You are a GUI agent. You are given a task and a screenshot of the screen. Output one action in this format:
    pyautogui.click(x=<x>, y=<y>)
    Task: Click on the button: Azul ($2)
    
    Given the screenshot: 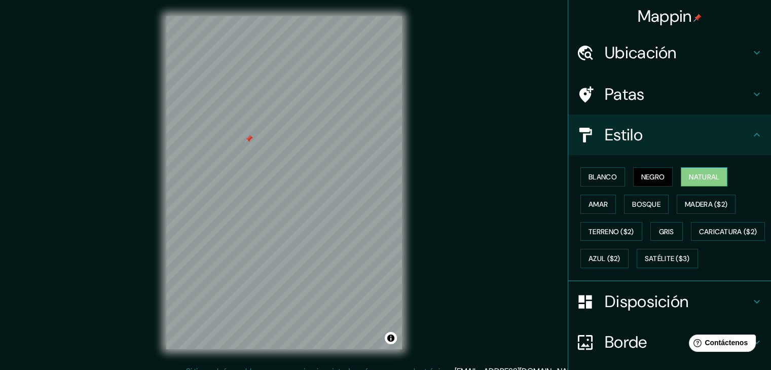 What is the action you would take?
    pyautogui.click(x=605, y=259)
    